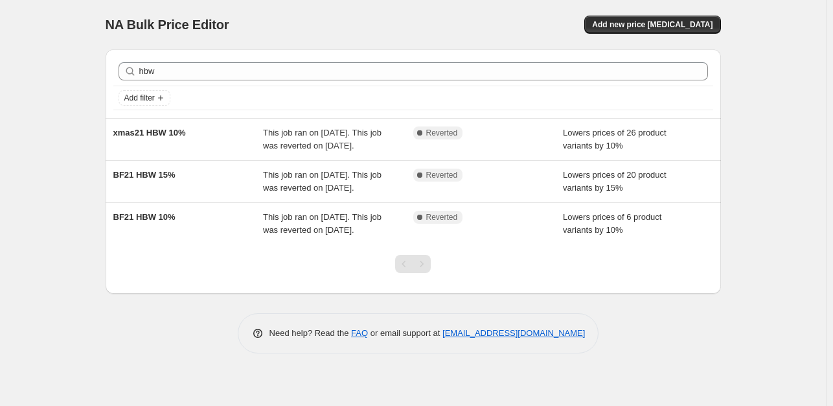 This screenshot has width=833, height=406. I want to click on span: Need help? Read the, so click(310, 332).